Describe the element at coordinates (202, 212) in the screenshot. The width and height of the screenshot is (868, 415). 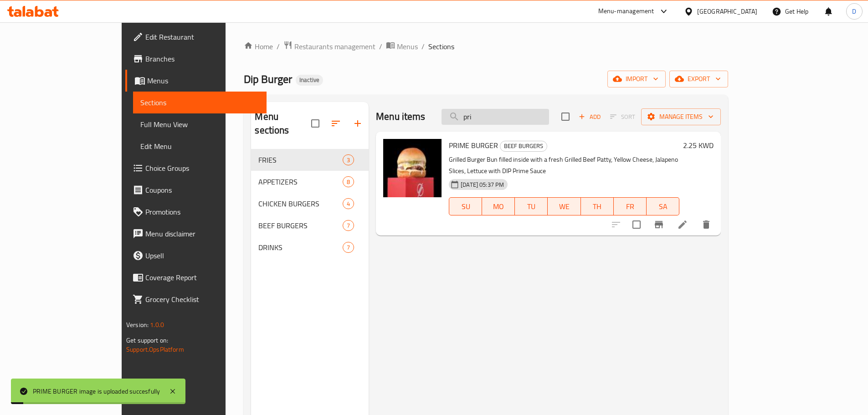
I see `span: Promotions` at that location.